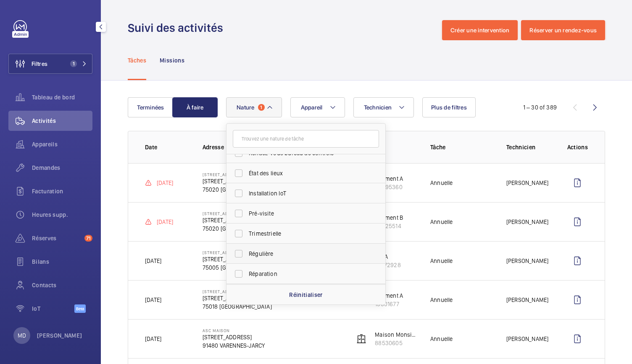 This screenshot has width=632, height=364. I want to click on span: Heures supp., so click(62, 215).